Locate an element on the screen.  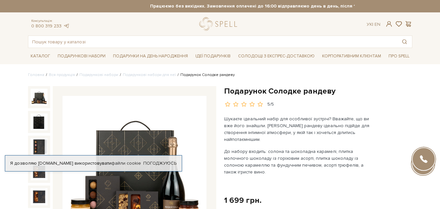
button: Пошук товару у каталозі is located at coordinates (405, 42).